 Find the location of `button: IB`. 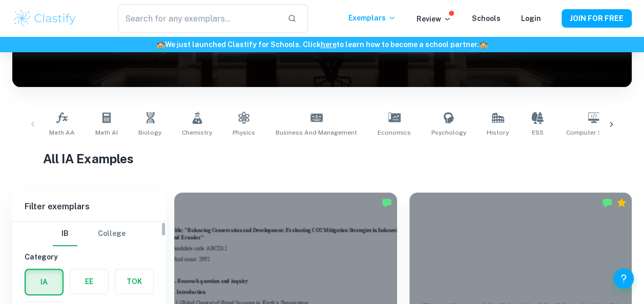

button: IB is located at coordinates (65, 234).